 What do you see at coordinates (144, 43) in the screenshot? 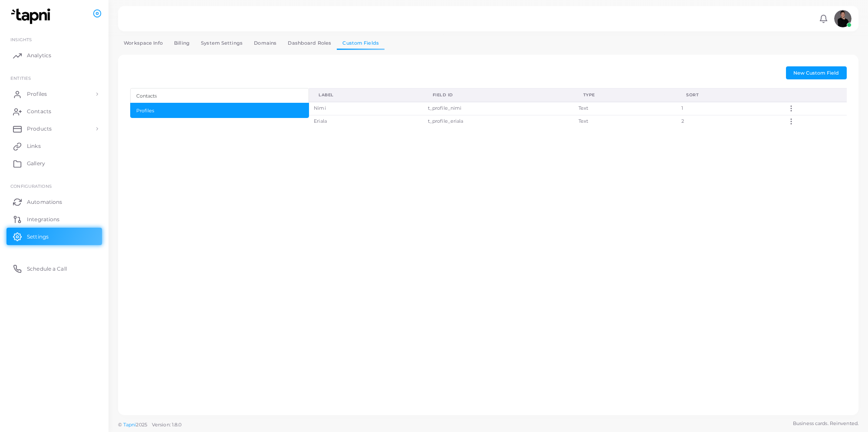
I see `a: Workspace Info` at bounding box center [144, 43].